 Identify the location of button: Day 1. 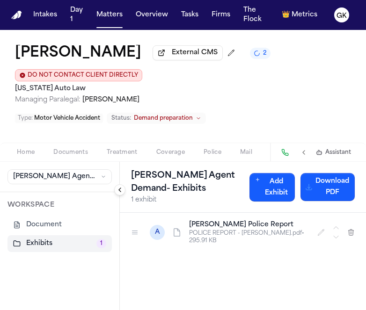
(76, 15).